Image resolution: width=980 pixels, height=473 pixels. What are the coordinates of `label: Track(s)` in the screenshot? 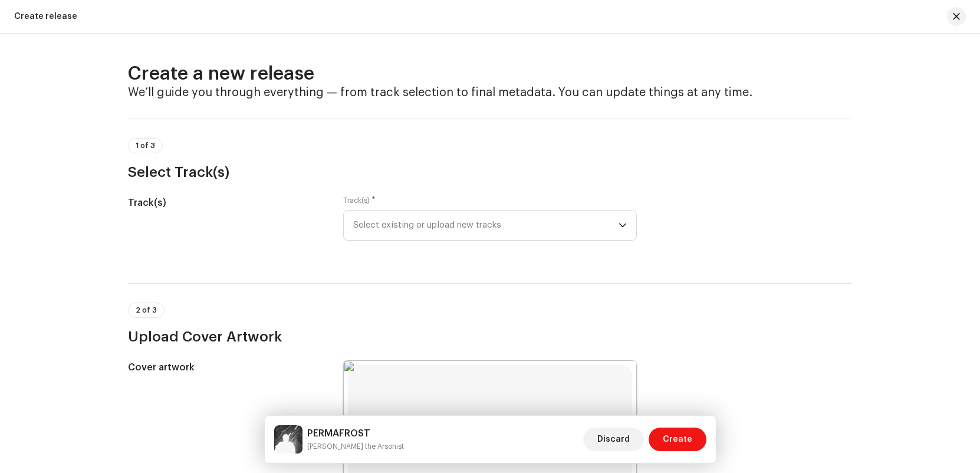 It's located at (359, 201).